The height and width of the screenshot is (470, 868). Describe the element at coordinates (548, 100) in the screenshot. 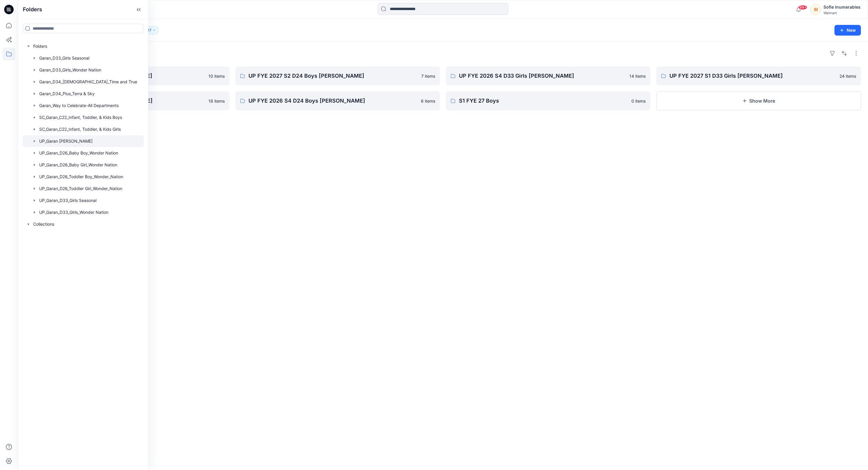

I see `a: S1 FYE 27 Boys0 items` at that location.